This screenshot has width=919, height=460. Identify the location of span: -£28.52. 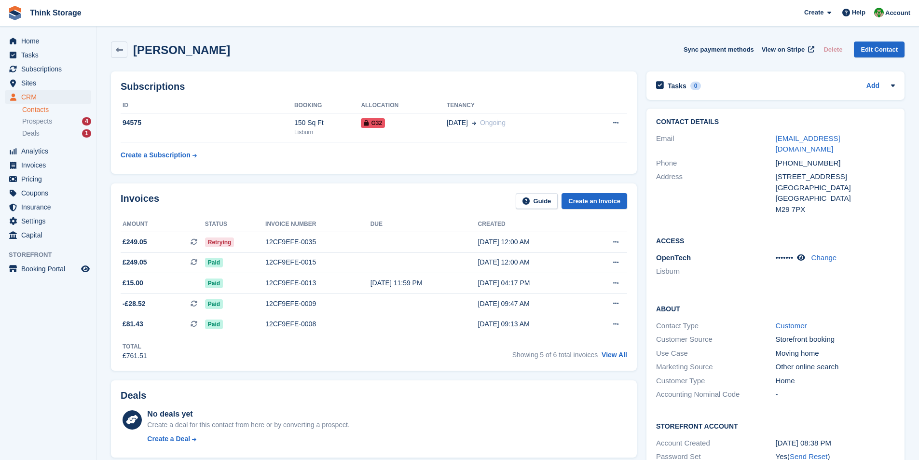
(134, 303).